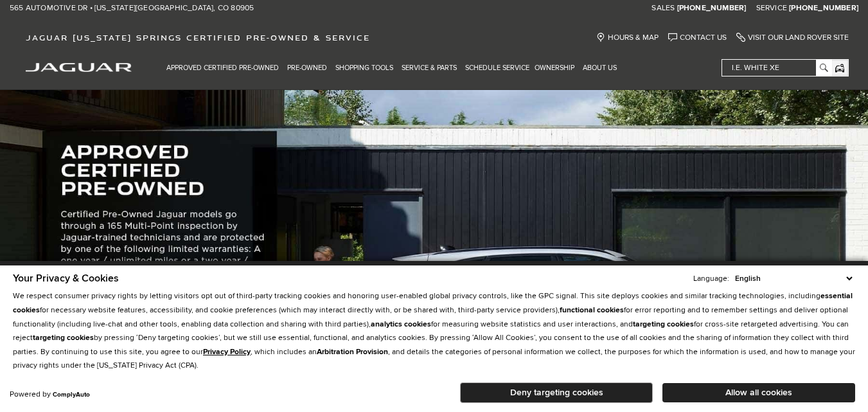 This screenshot has width=868, height=412. I want to click on a: Schedule Service, so click(497, 67).